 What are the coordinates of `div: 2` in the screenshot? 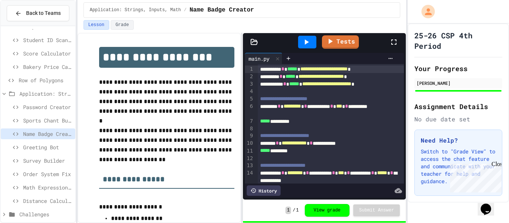 It's located at (249, 77).